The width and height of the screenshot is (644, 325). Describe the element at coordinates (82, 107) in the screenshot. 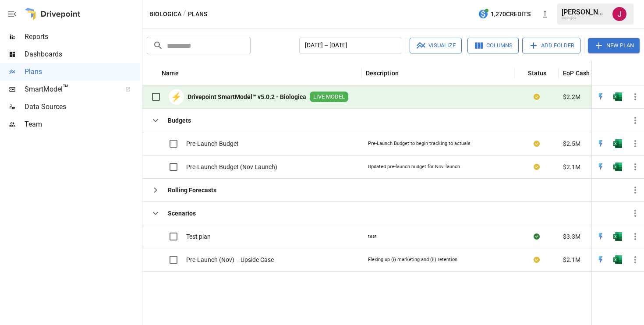

I see `span: Data Sources` at that location.